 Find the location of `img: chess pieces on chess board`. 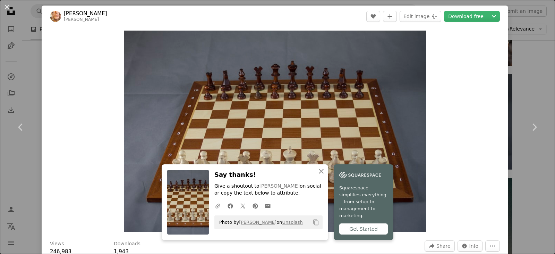

img: chess pieces on chess board is located at coordinates (275, 131).